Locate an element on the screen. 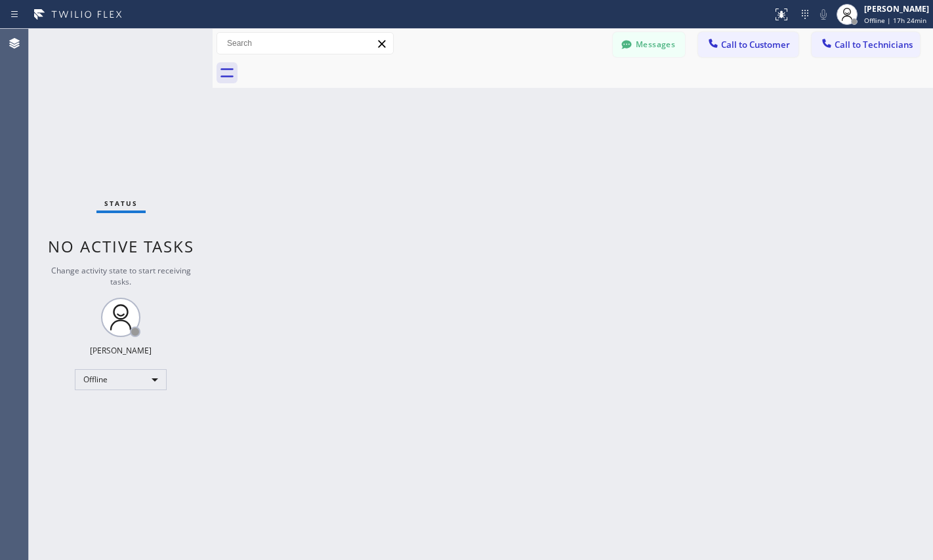  button: Call to Customer is located at coordinates (748, 44).